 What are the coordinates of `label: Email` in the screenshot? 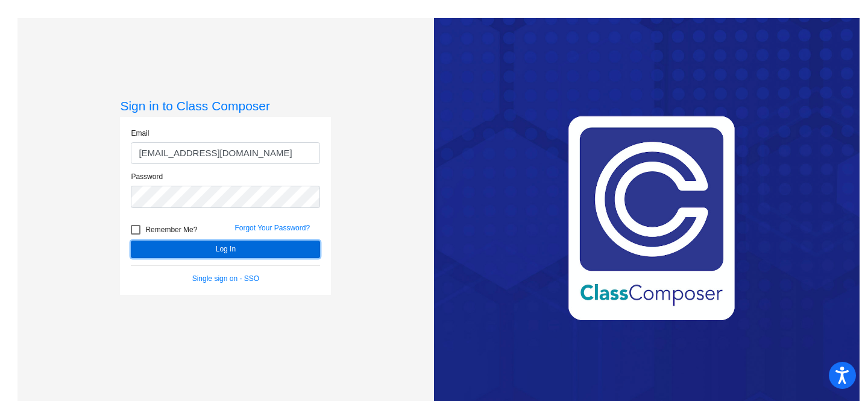 It's located at (140, 133).